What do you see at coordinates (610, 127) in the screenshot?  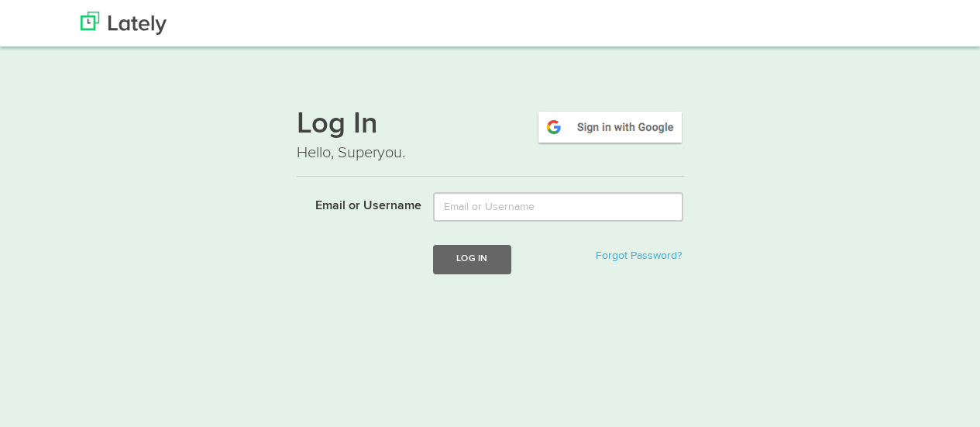 I see `img: google-signin.png` at bounding box center [610, 127].